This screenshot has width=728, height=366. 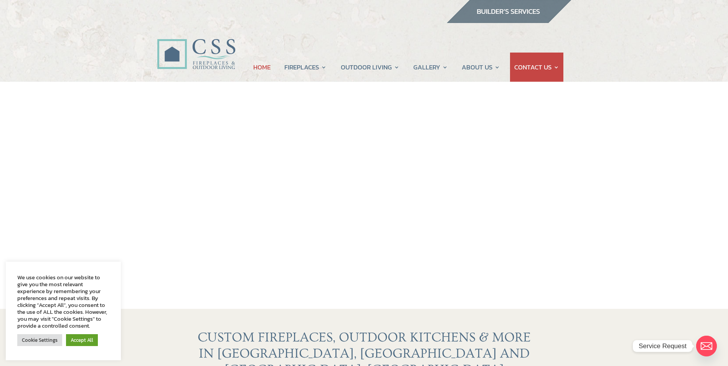 What do you see at coordinates (306, 67) in the screenshot?
I see `a: FIREPLACES` at bounding box center [306, 67].